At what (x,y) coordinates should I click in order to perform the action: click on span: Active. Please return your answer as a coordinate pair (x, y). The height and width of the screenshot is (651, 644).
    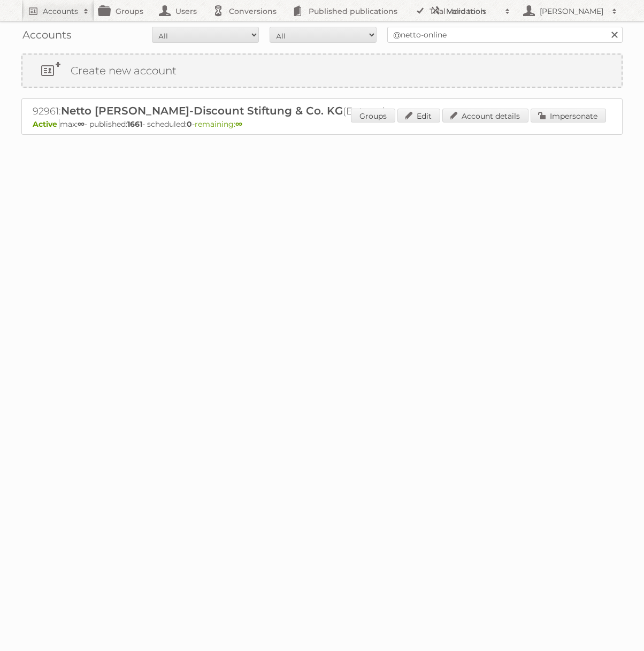
    Looking at the image, I should click on (46, 124).